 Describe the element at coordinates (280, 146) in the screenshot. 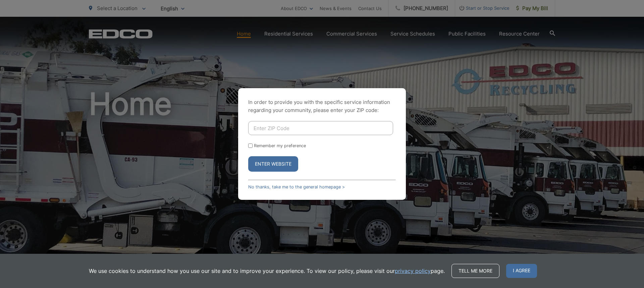

I see `label: Remember my preference` at that location.